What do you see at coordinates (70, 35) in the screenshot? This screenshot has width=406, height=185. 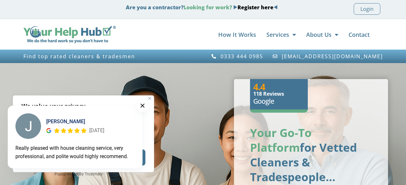 I see `img: Your Help Hub Wide Logo` at bounding box center [70, 35].